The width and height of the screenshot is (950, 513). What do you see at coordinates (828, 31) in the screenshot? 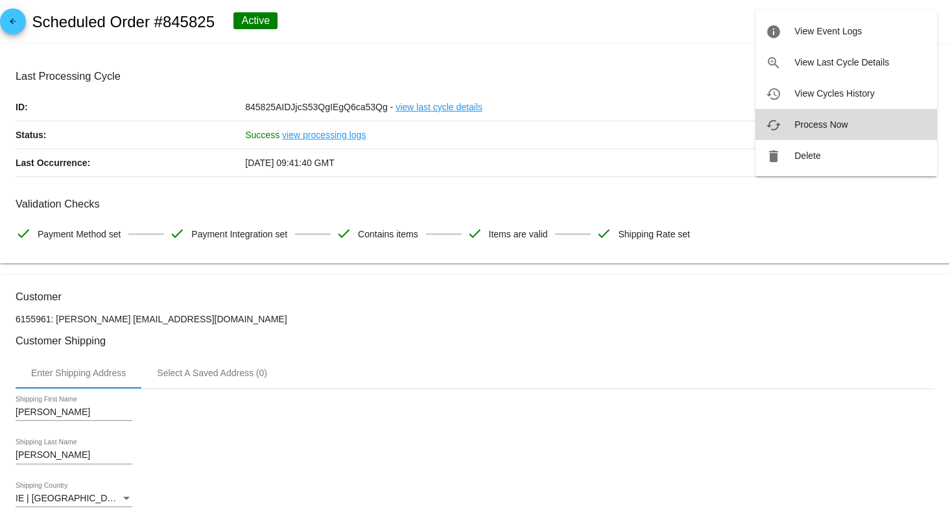
I see `span: View Event Logs` at bounding box center [828, 31].